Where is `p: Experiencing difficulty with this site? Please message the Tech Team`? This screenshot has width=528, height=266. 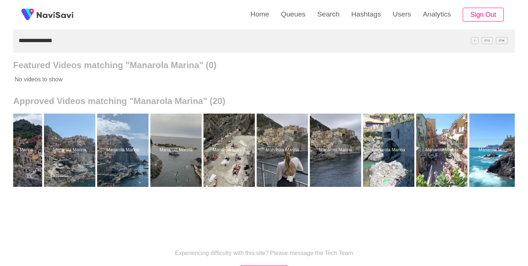 p: Experiencing difficulty with this site? Please message the Tech Team is located at coordinates (264, 254).